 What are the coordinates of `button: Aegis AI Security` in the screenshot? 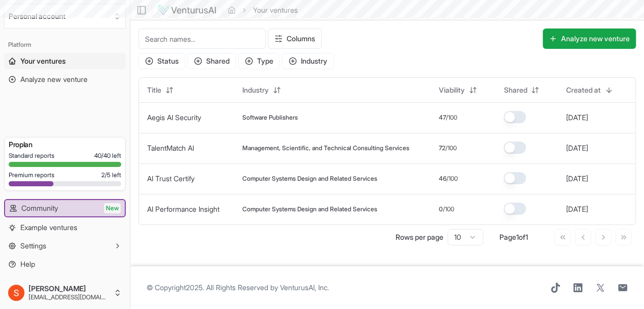 It's located at (174, 117).